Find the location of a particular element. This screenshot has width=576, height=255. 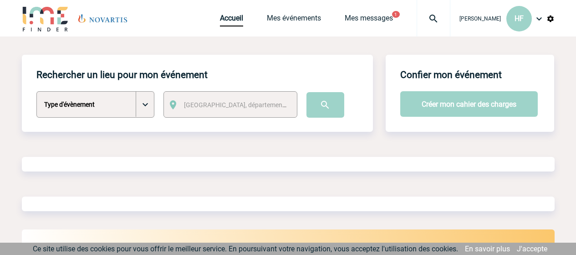

img: IME-Finder is located at coordinates (46, 18).